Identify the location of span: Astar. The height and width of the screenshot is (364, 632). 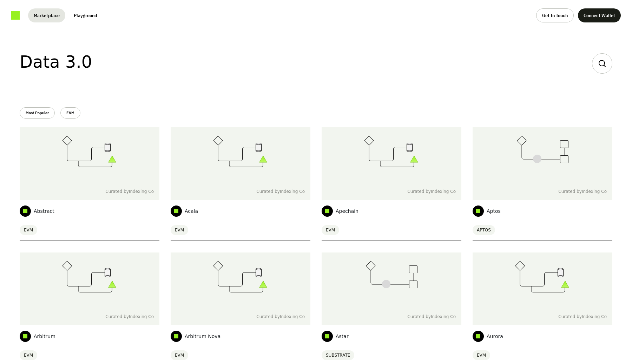
(342, 336).